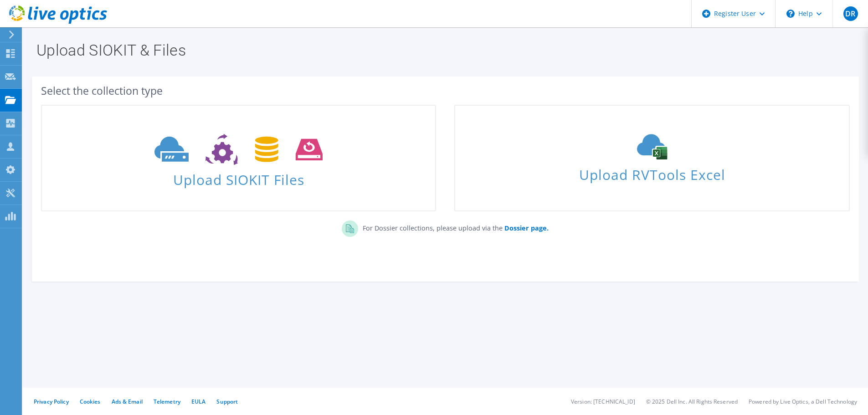  I want to click on b: Dossier page., so click(526, 228).